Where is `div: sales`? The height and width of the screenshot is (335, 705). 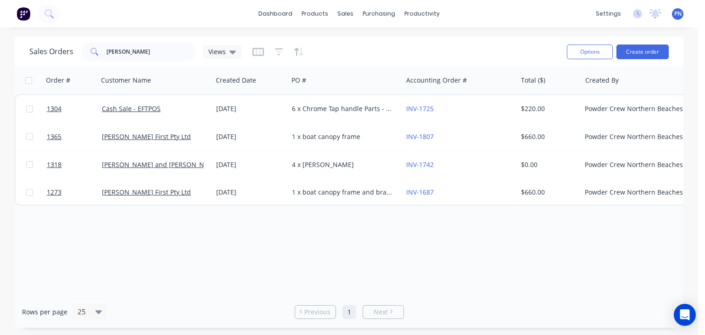 div: sales is located at coordinates (345, 14).